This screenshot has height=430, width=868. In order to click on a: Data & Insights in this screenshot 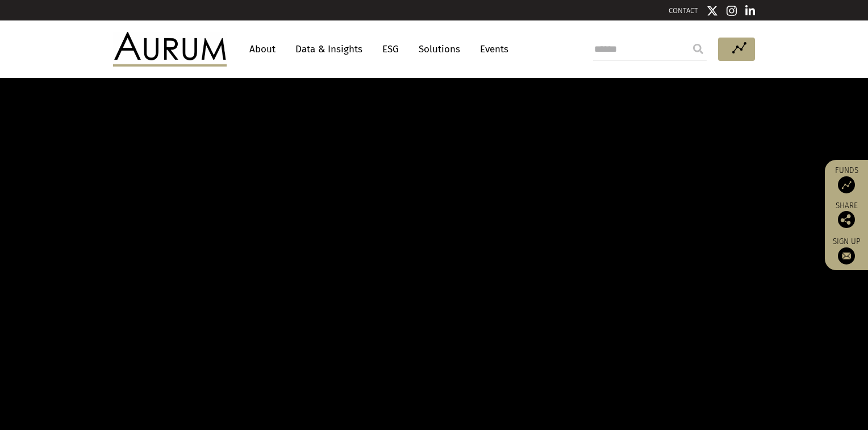, I will do `click(329, 49)`.